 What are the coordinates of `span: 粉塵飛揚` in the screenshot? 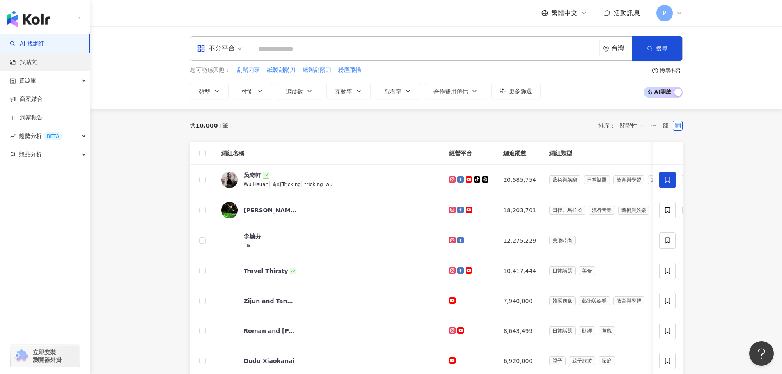 It's located at (350, 70).